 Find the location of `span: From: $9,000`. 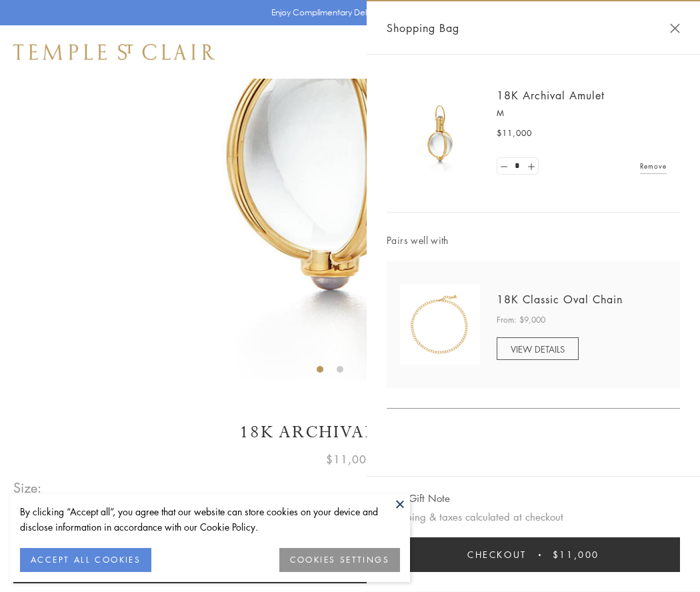

span: From: $9,000 is located at coordinates (521, 320).